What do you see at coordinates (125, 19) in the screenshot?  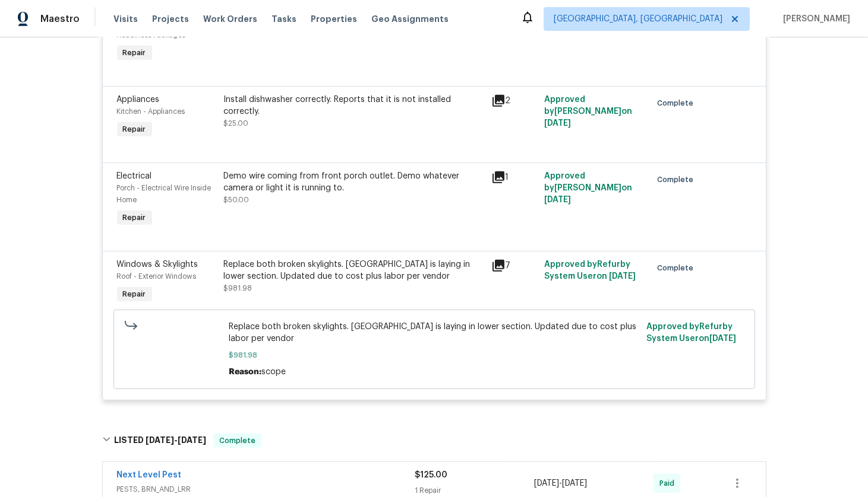 I see `span: Visits` at bounding box center [125, 19].